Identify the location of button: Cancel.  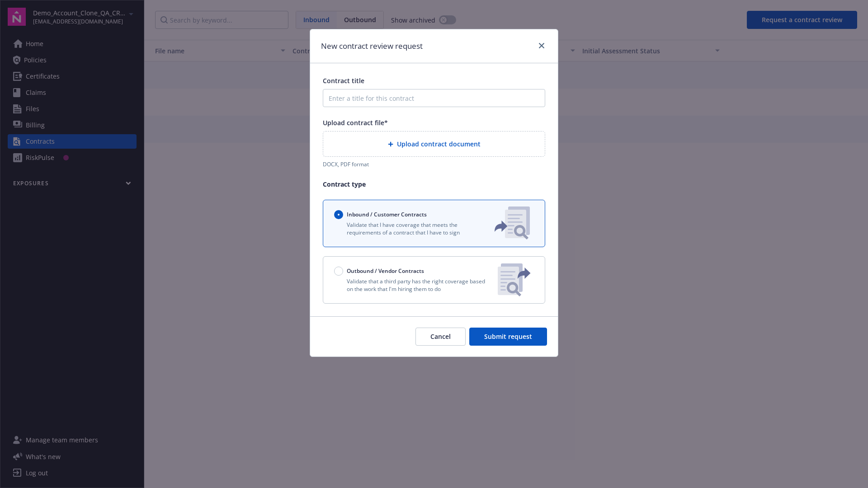
(441, 337).